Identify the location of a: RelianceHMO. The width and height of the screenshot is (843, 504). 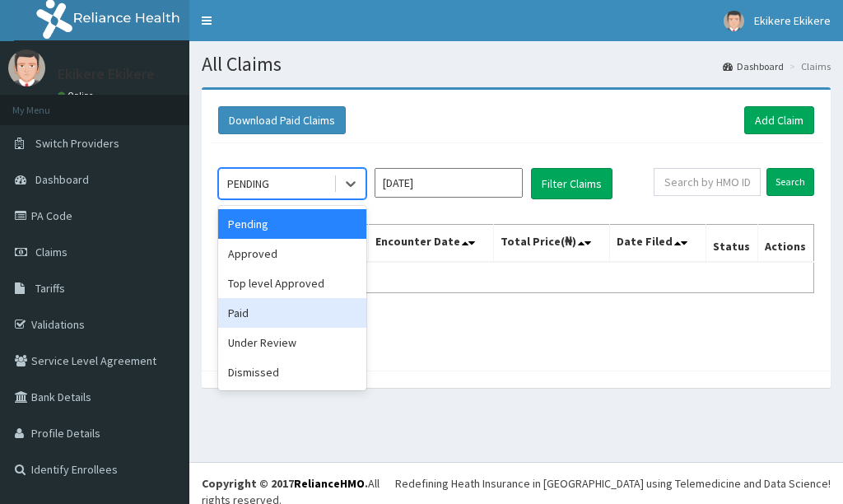
(329, 483).